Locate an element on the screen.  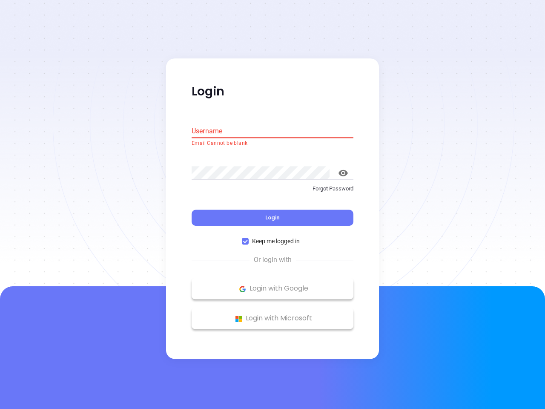
p: Login with Microsoft is located at coordinates (273, 319).